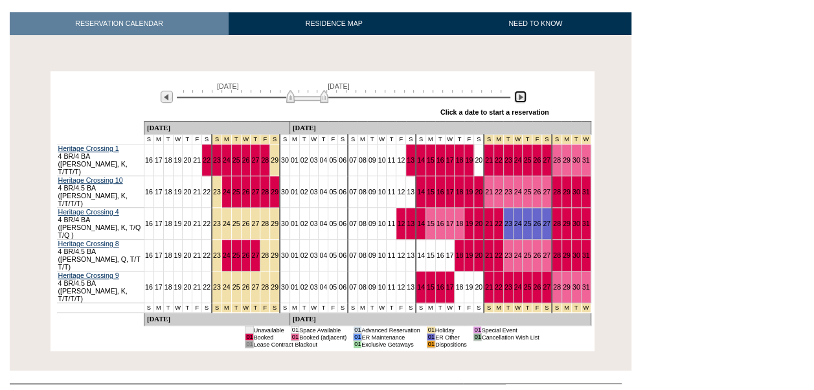 This screenshot has height=390, width=814. I want to click on a: 05, so click(333, 223).